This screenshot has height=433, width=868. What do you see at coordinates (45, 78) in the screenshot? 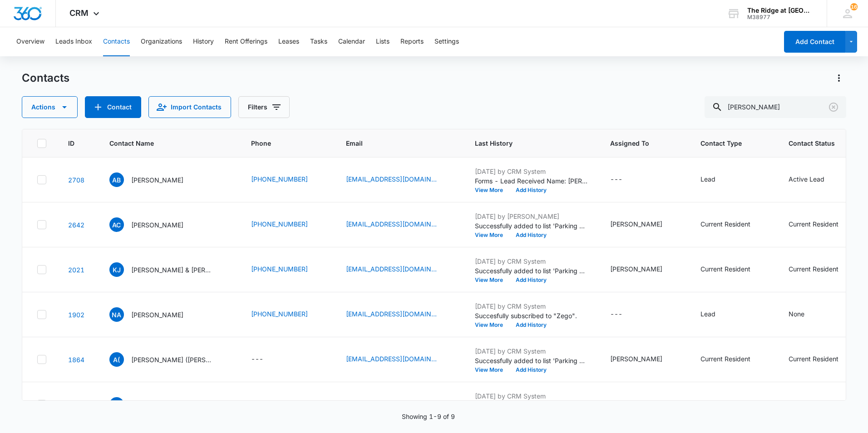
I see `h1: Contacts` at bounding box center [45, 78].